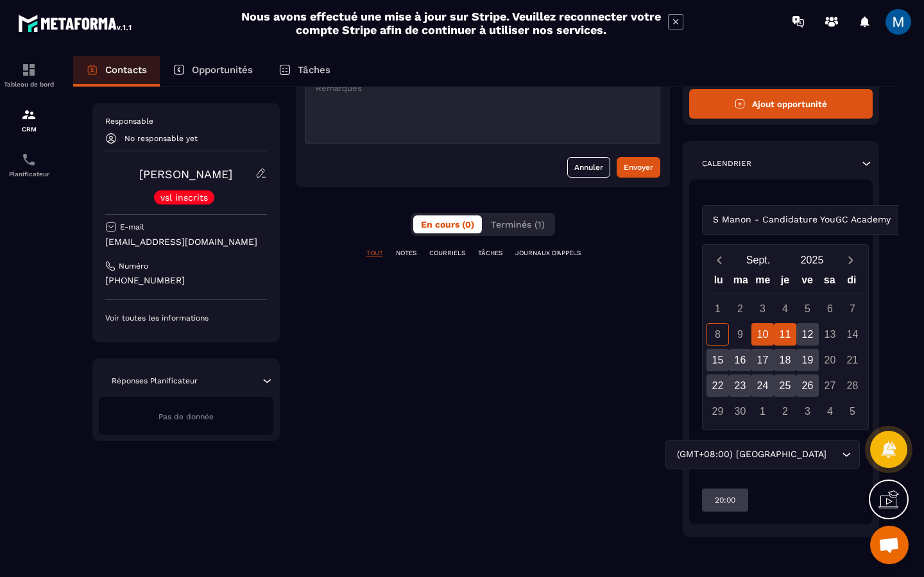 This screenshot has height=577, width=924. I want to click on button: Open months overlay, so click(758, 260).